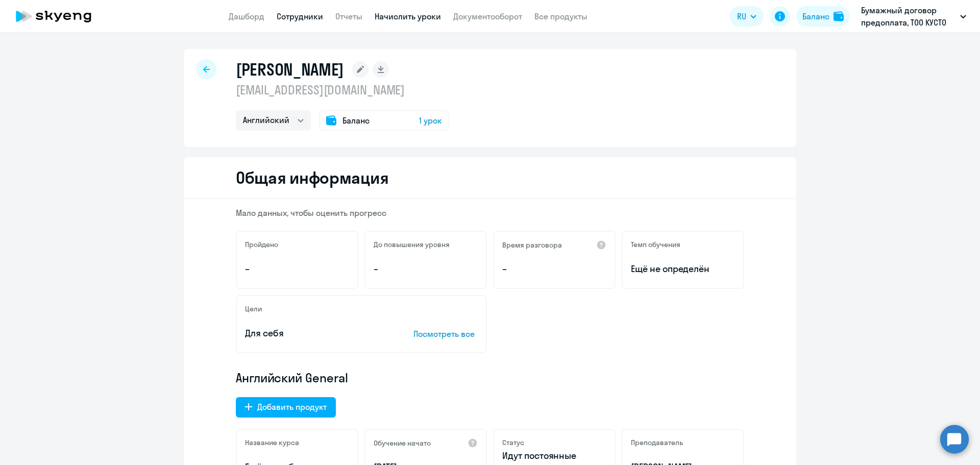  What do you see at coordinates (314, 333) in the screenshot?
I see `p: Для себя` at bounding box center [314, 333].